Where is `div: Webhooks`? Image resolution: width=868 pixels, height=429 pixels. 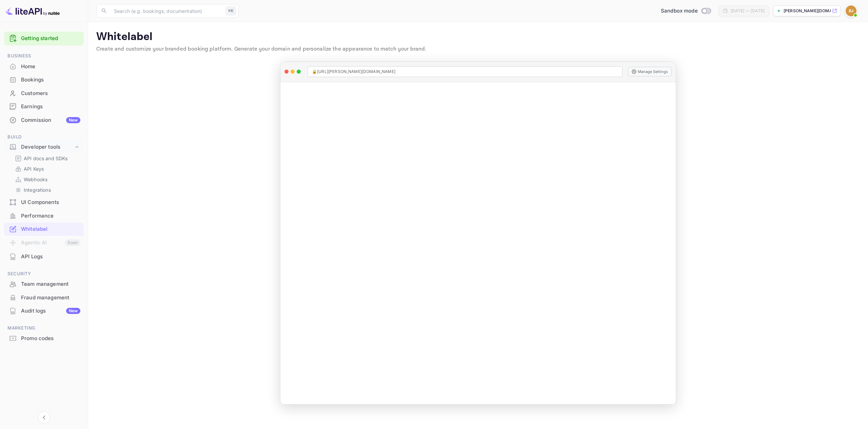
div: Webhooks is located at coordinates (47, 179).